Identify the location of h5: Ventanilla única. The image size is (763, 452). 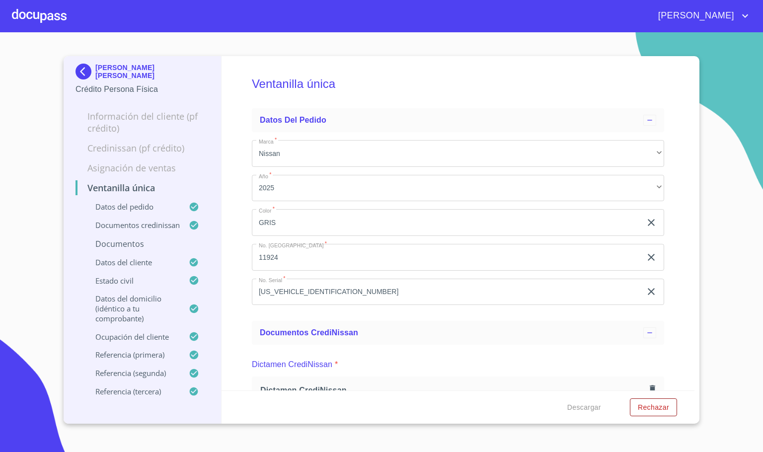
(458, 84).